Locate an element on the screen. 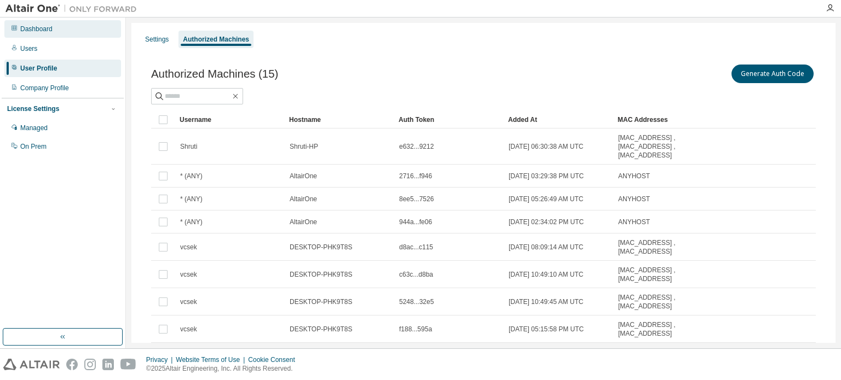 The image size is (841, 380). div: Privacy is located at coordinates (161, 360).